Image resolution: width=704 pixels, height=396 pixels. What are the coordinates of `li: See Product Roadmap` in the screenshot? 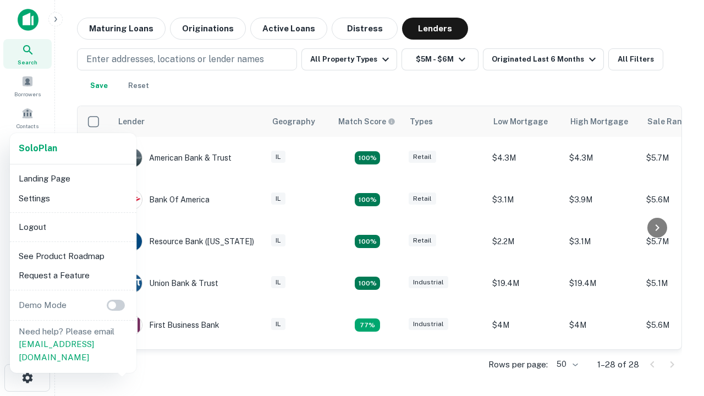 It's located at (73, 256).